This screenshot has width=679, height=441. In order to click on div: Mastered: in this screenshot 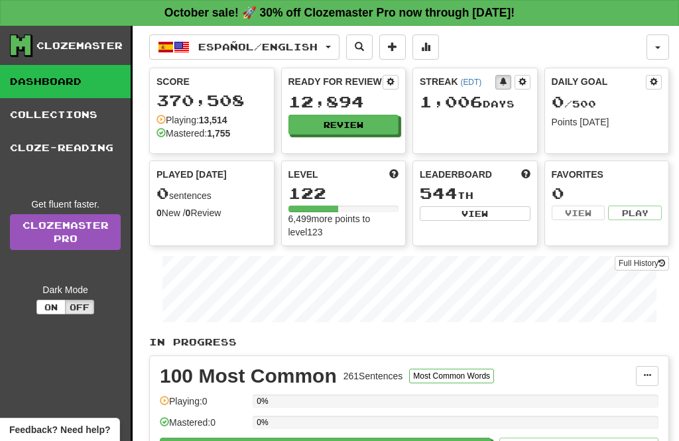, I will do `click(193, 133)`.